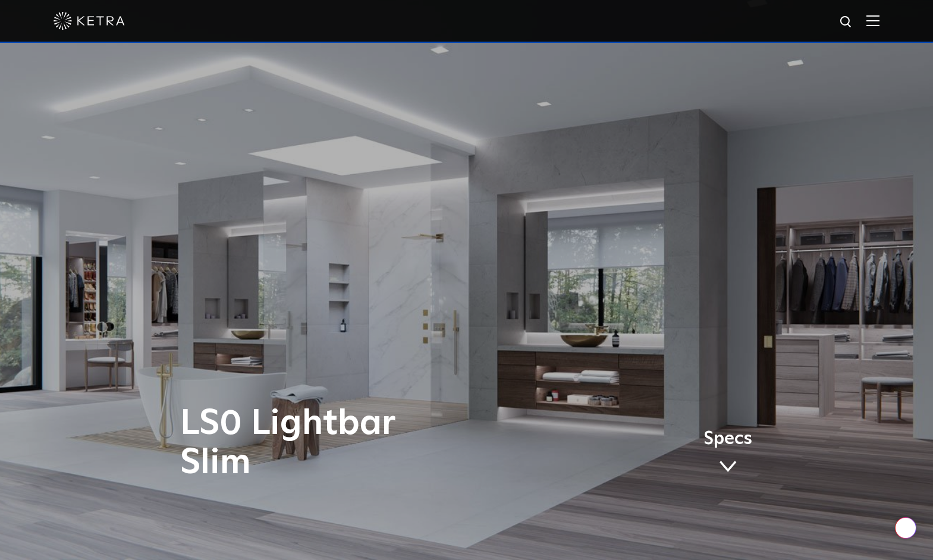  I want to click on img: ketra-logo-2019-white, so click(89, 21).